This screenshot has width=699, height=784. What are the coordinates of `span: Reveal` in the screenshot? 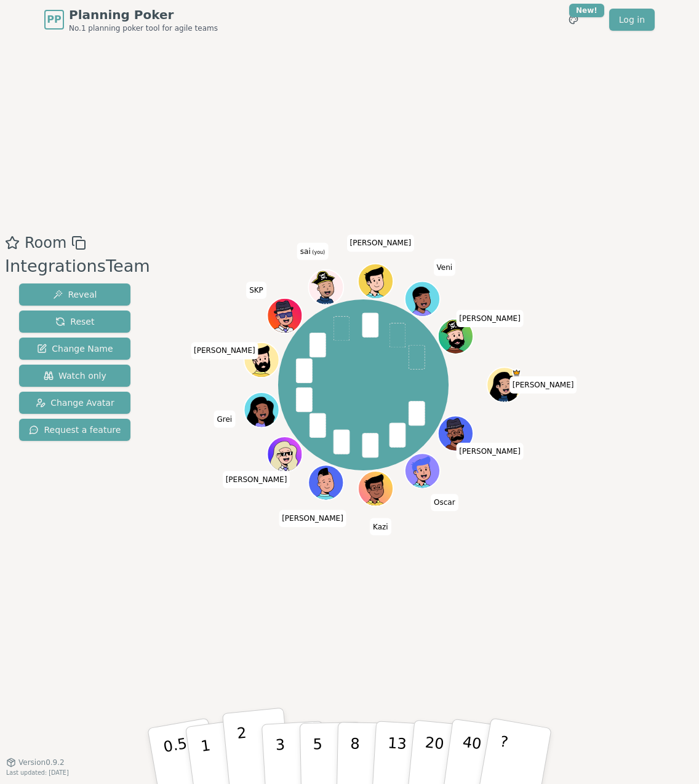 It's located at (74, 295).